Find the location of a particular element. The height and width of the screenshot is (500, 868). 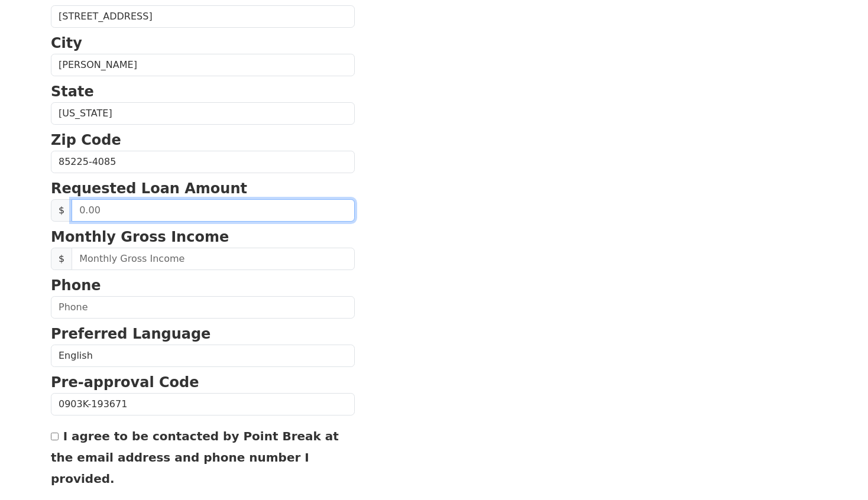

input: Phone is located at coordinates (203, 307).